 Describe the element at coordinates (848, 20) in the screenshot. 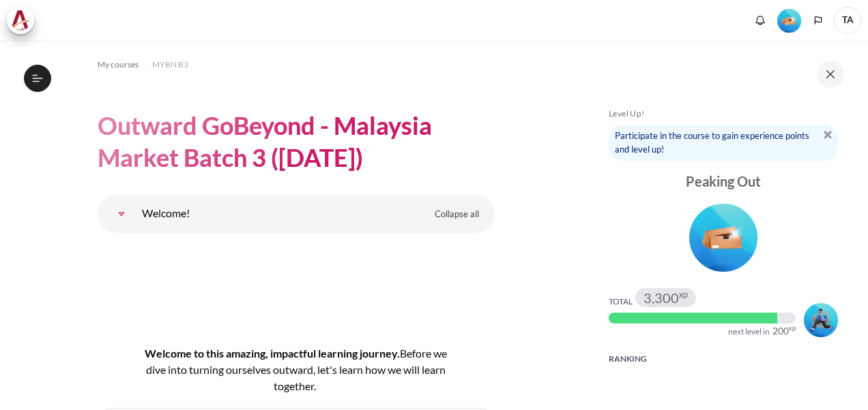

I see `a: User menu` at that location.